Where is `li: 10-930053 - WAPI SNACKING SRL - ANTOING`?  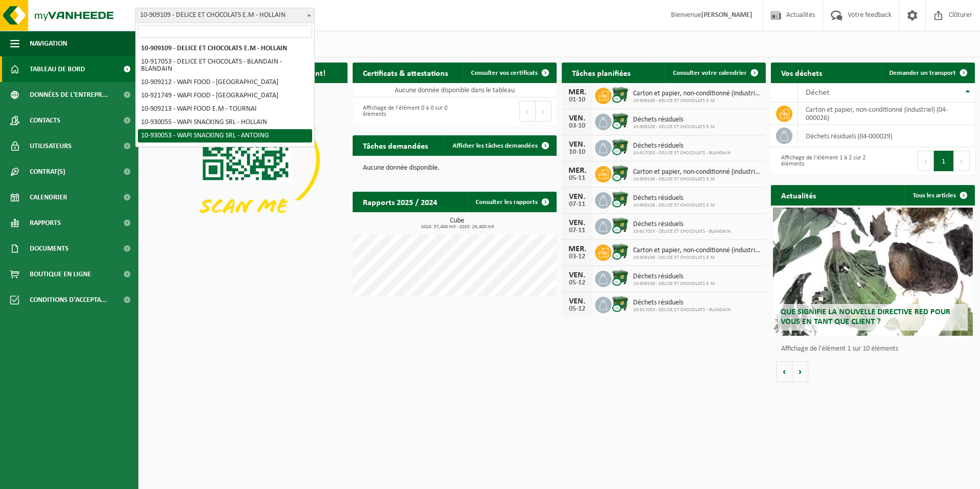
li: 10-930053 - WAPI SNACKING SRL - ANTOING is located at coordinates (225, 136).